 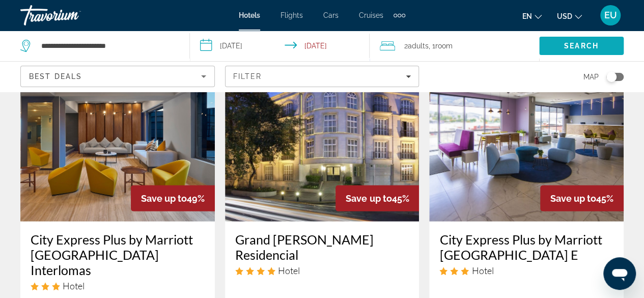 What do you see at coordinates (417, 46) in the screenshot?
I see `span: Adults` at bounding box center [417, 46].